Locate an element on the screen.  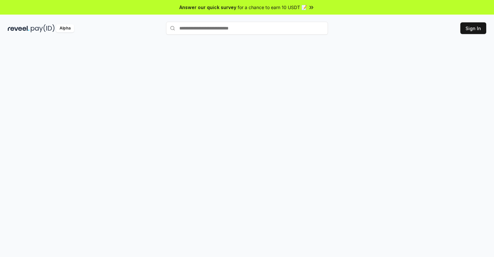
img: reveel_dark is located at coordinates (18, 28).